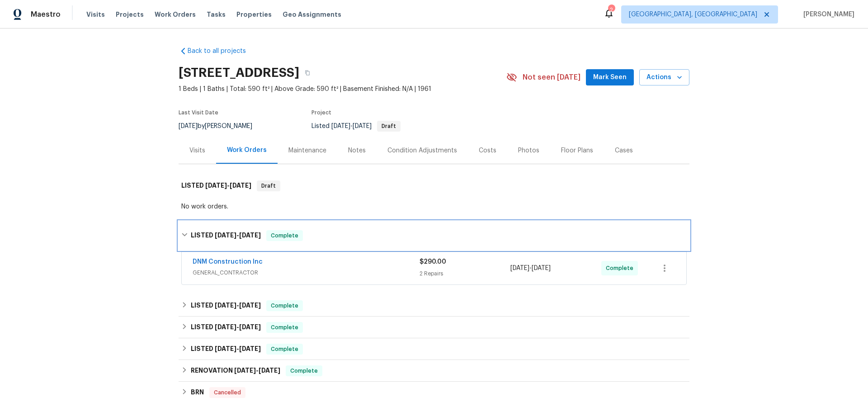 The width and height of the screenshot is (868, 412). I want to click on div: BRN Cancelled, so click(434, 393).